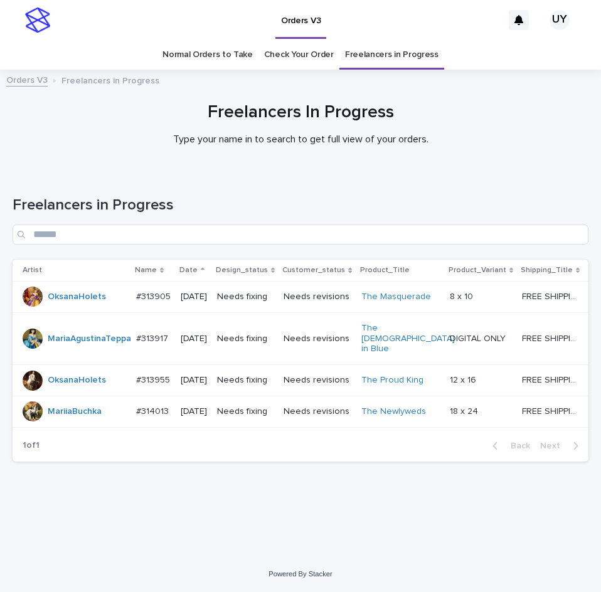  Describe the element at coordinates (393, 412) in the screenshot. I see `a: The Newlyweds` at that location.